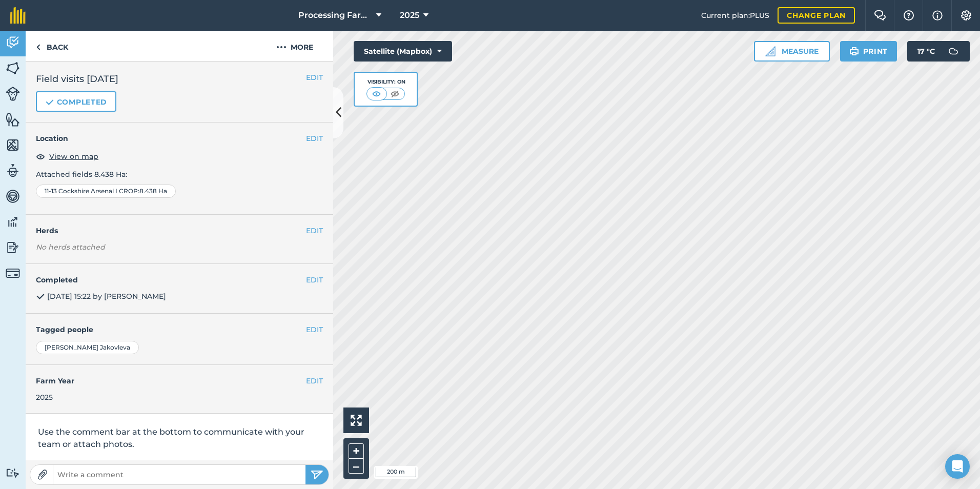  Describe the element at coordinates (179, 438) in the screenshot. I see `p: Use the comment bar at the bottom to communicate with your team or attach photos.` at that location.